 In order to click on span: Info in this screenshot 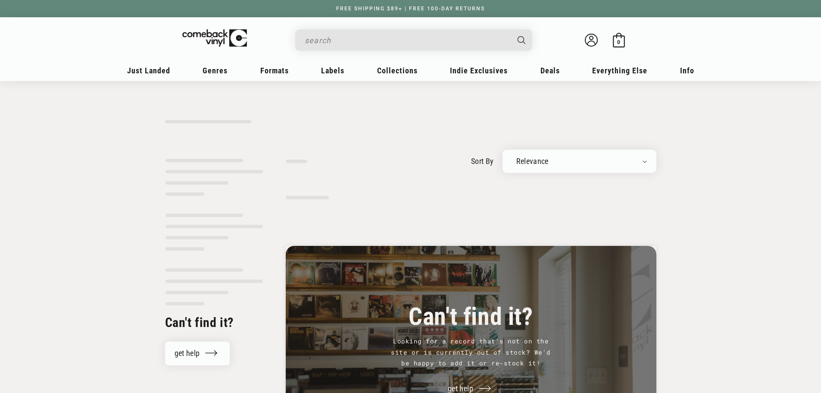, I will do `click(687, 70)`.